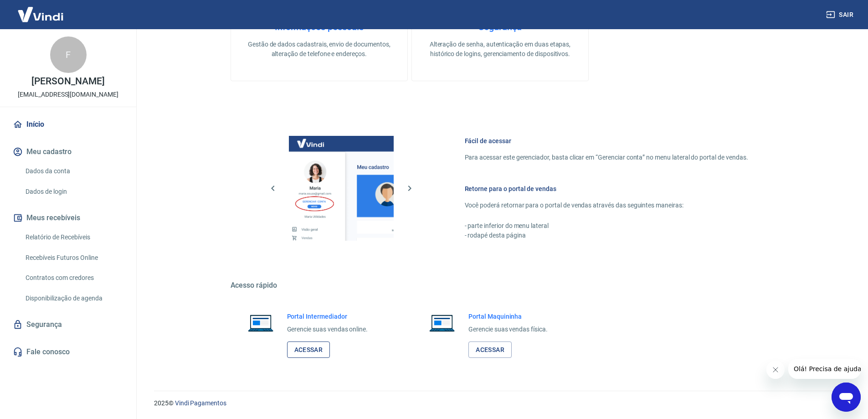 This screenshot has height=419, width=868. I want to click on h5: Acesso rápido, so click(500, 285).